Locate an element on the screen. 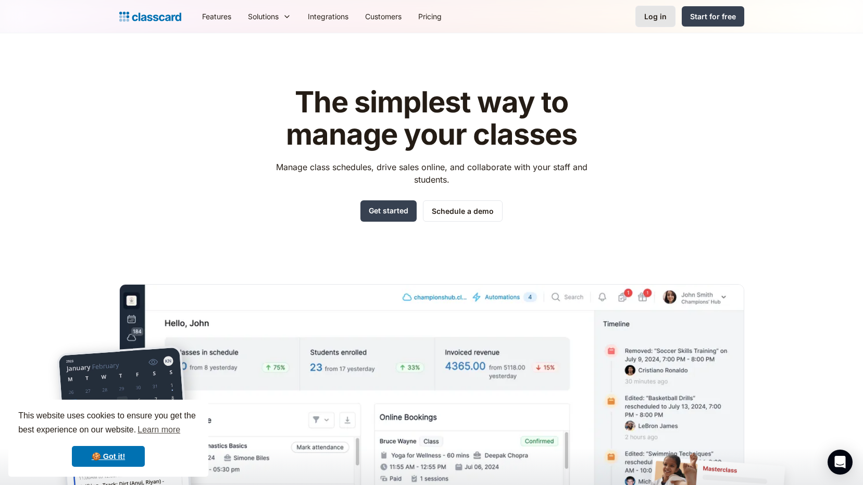 This screenshot has width=863, height=485. a: Start for free is located at coordinates (713, 16).